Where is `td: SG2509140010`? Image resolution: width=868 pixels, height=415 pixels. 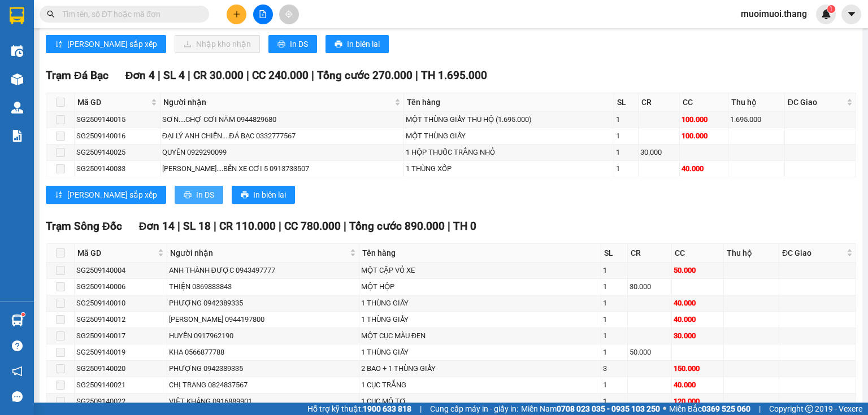 td: SG2509140010 is located at coordinates (121, 303).